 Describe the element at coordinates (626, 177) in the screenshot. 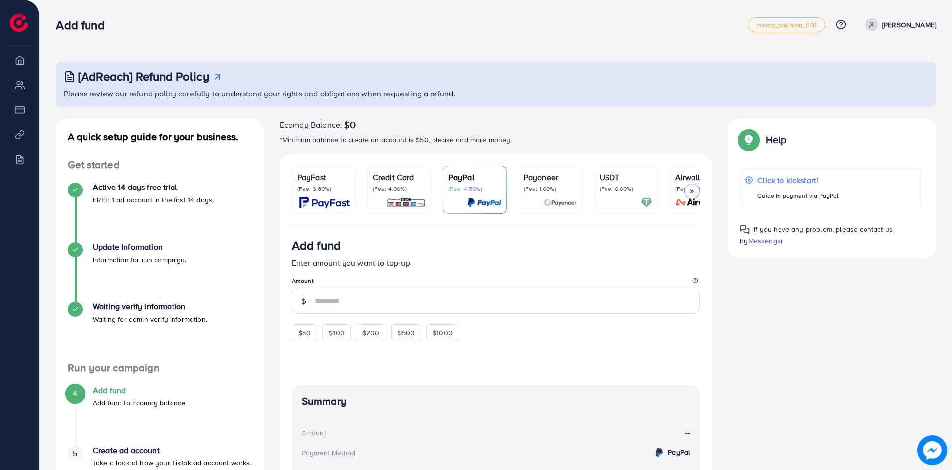

I see `p: USDT` at that location.